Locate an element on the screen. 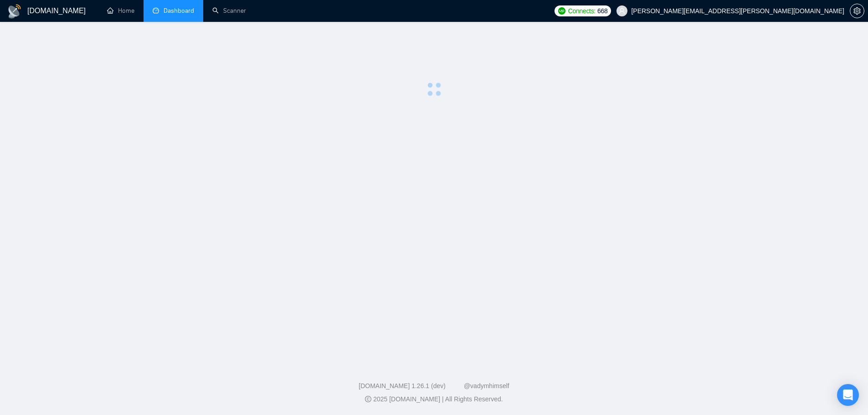  a: searchScanner is located at coordinates (229, 11).